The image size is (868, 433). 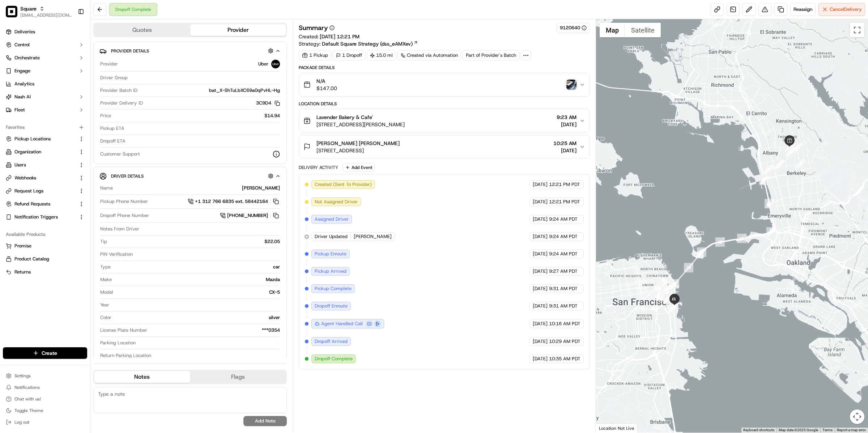 I want to click on img: photo_proof_of_delivery image, so click(x=572, y=85).